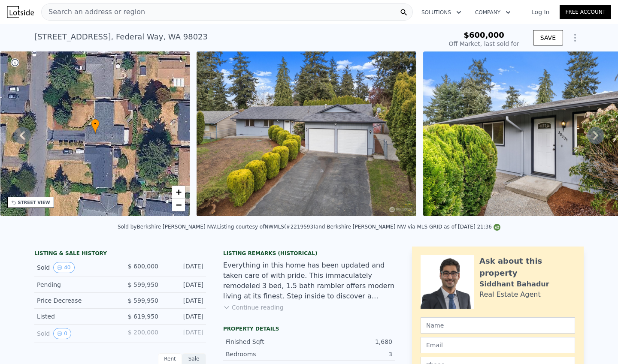  I want to click on button: SAVE, so click(548, 38).